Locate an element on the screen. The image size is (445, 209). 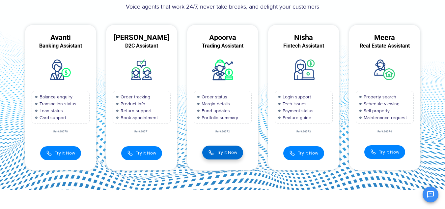
div: Ref#:90073 is located at coordinates (304, 132).